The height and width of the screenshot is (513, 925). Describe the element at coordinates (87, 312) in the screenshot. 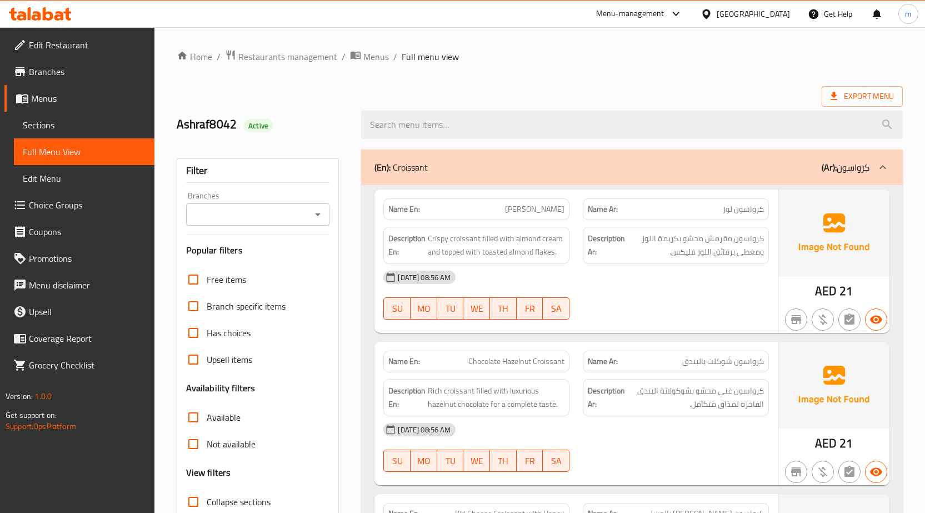

I see `span: Upsell` at that location.